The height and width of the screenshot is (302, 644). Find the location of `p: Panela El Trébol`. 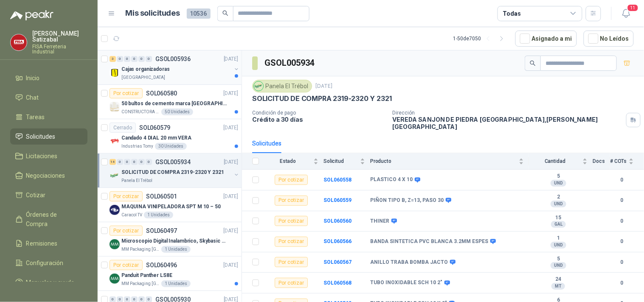

p: Panela El Trébol is located at coordinates (137, 181).